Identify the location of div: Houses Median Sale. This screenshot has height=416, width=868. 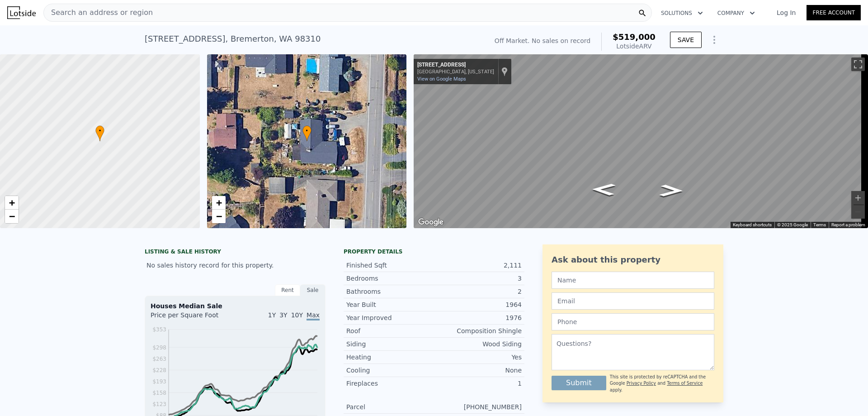
(235, 306).